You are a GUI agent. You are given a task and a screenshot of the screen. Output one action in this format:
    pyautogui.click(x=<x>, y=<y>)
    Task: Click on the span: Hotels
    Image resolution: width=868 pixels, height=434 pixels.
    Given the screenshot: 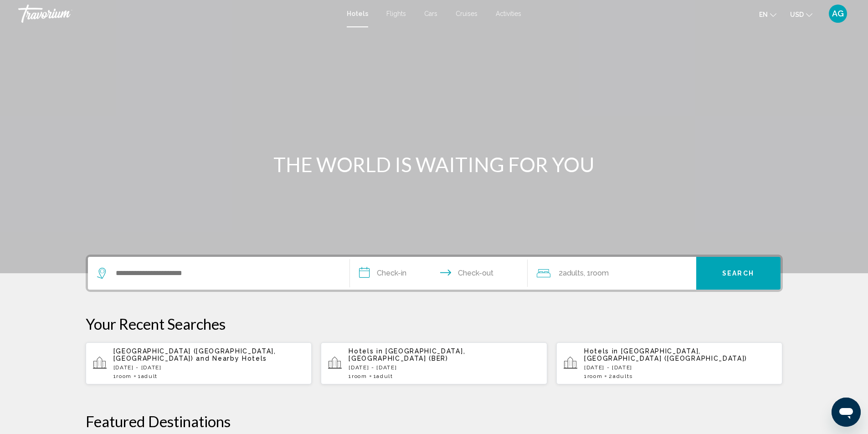 What is the action you would take?
    pyautogui.click(x=357, y=14)
    